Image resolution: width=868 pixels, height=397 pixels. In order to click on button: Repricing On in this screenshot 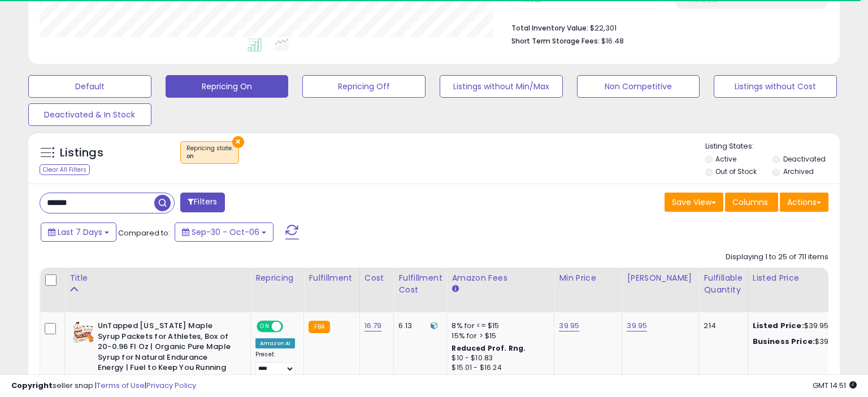, I will do `click(227, 87)`.